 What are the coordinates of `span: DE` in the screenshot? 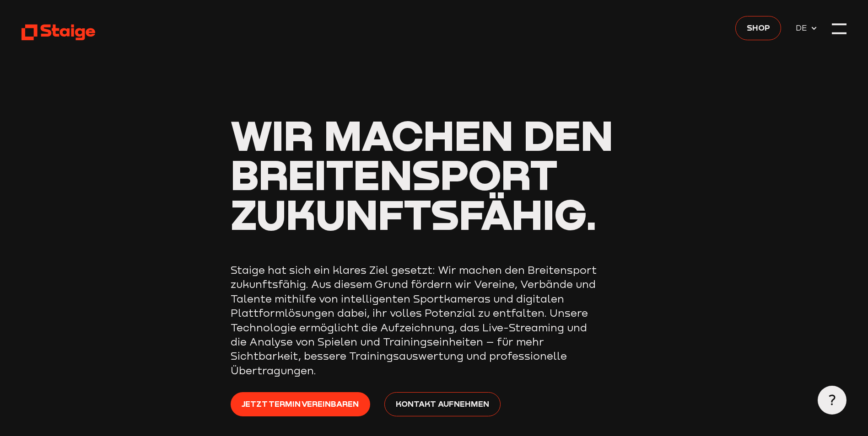 It's located at (803, 28).